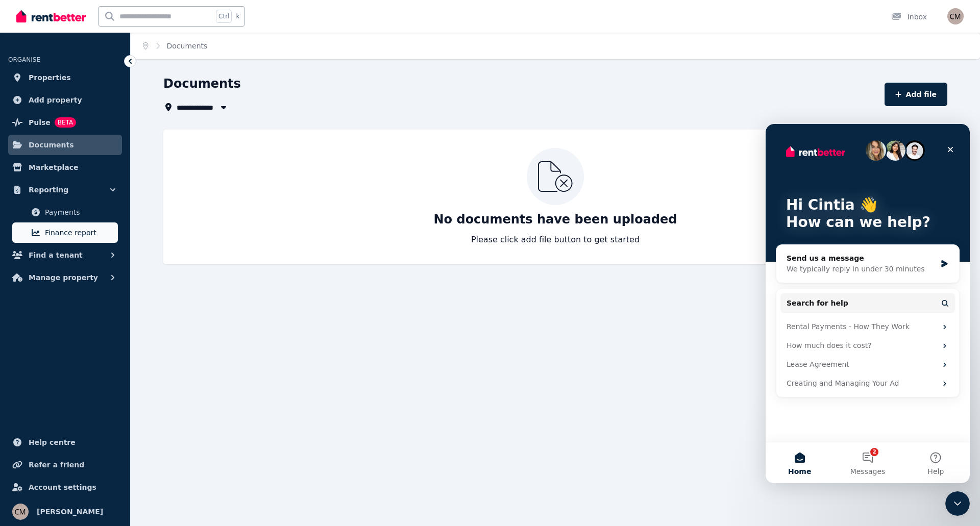  Describe the element at coordinates (24, 60) in the screenshot. I see `span: ORGANISE` at that location.